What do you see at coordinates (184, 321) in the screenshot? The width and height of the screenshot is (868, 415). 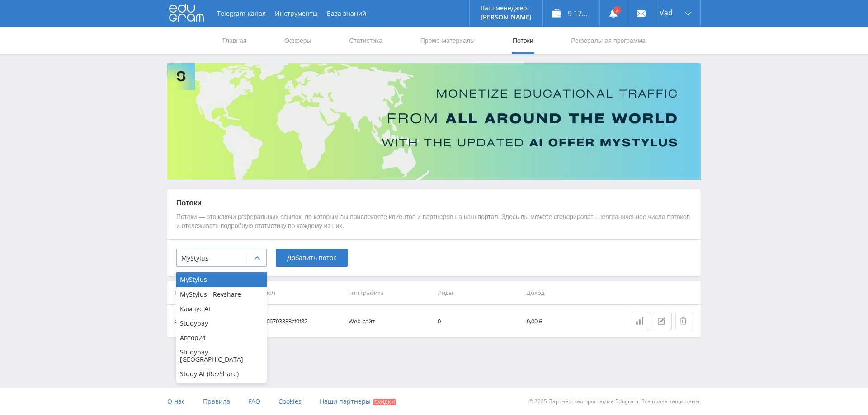 I see `div: default` at bounding box center [184, 321].